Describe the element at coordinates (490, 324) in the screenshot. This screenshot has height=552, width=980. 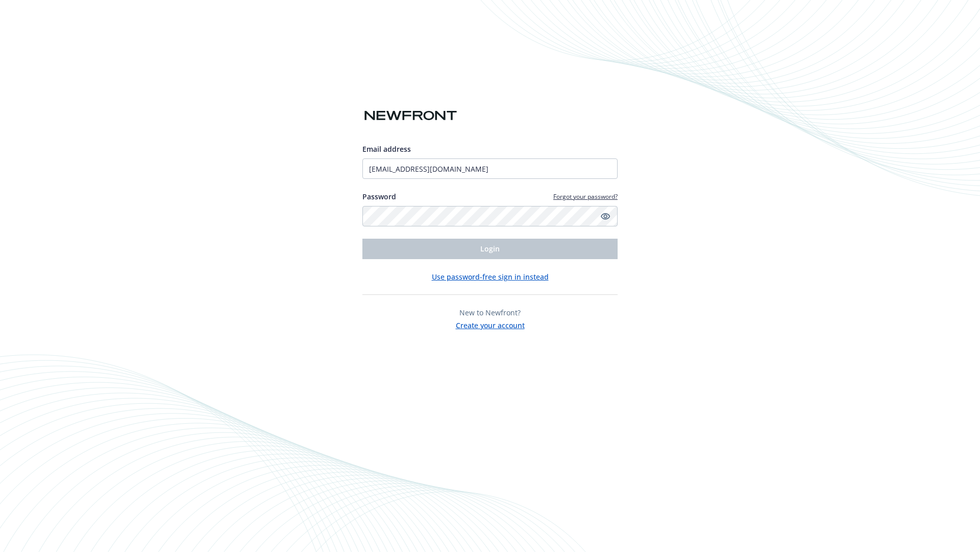
I see `button: Create your account` at that location.